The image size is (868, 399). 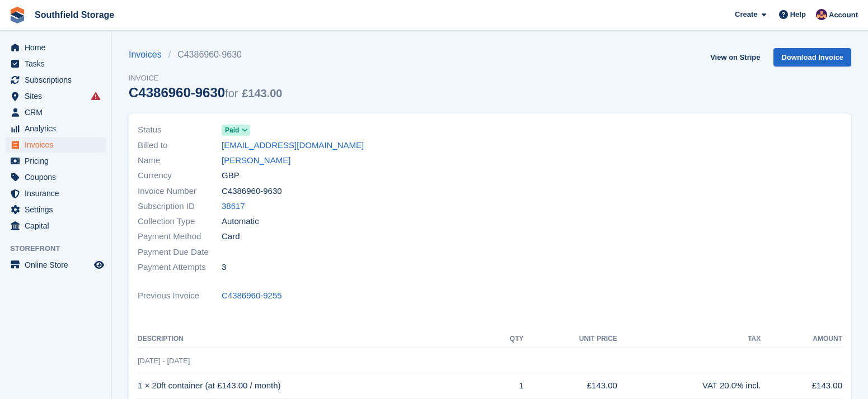 I want to click on span: Card, so click(x=230, y=237).